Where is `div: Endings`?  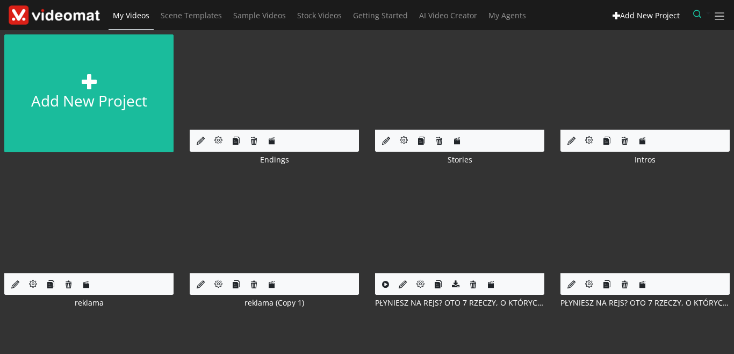 div: Endings is located at coordinates (274, 159).